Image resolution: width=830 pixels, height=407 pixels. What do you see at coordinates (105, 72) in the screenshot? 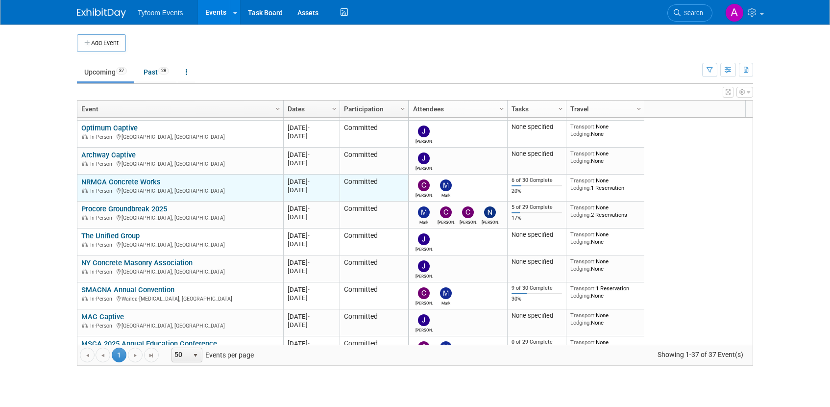
I see `a: Upcoming37` at bounding box center [105, 72].